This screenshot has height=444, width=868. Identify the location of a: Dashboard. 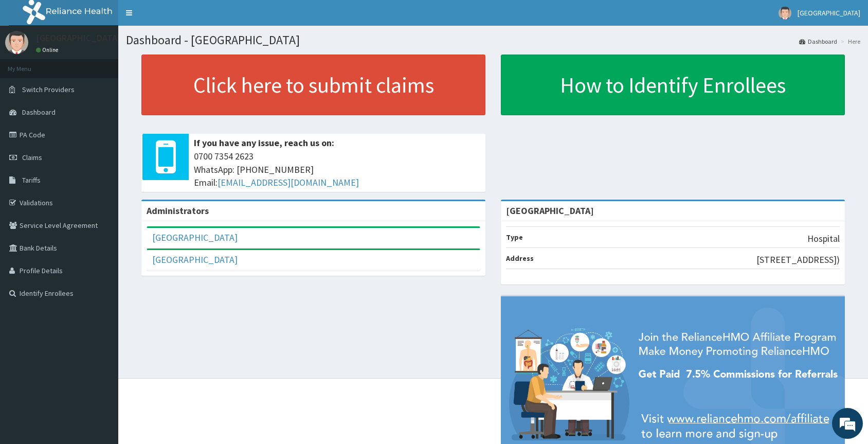
(818, 41).